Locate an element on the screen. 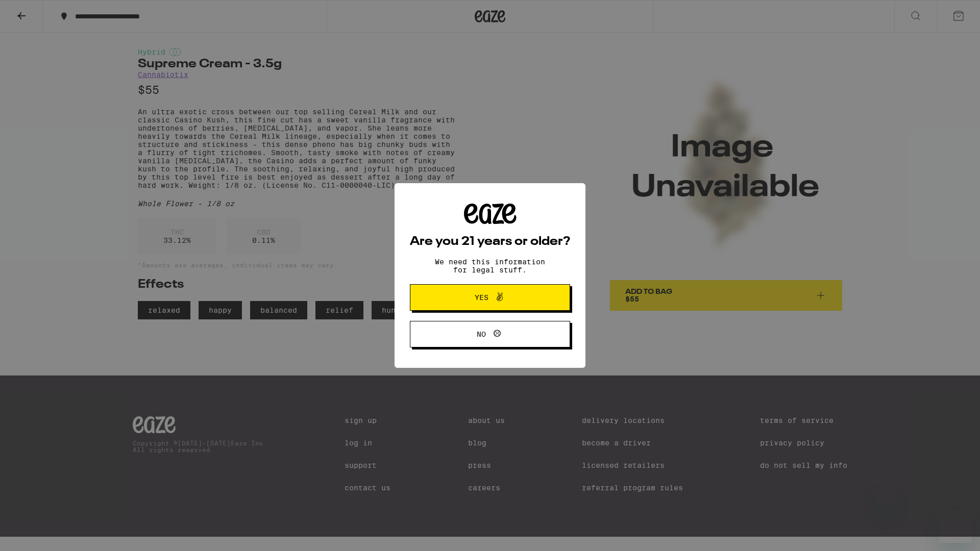 The width and height of the screenshot is (980, 551). span: Yes is located at coordinates (482, 298).